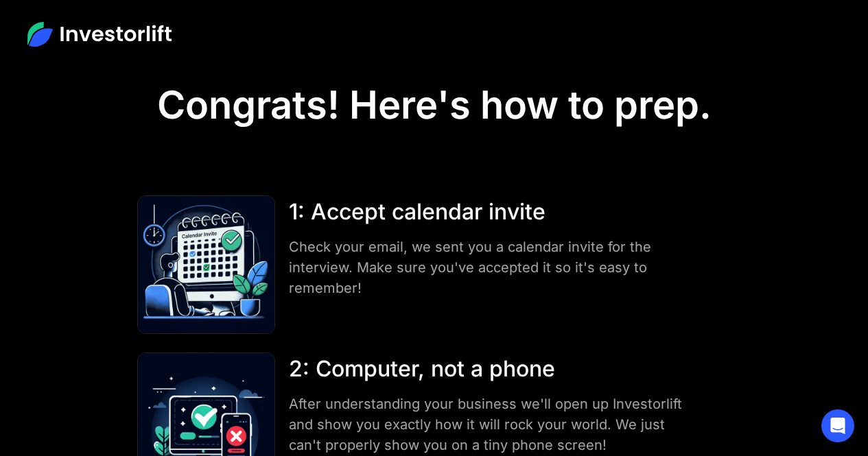 The width and height of the screenshot is (868, 456). I want to click on div: After understanding your business we'll open up Investorlift and show you exactly how it will roc..., so click(487, 424).